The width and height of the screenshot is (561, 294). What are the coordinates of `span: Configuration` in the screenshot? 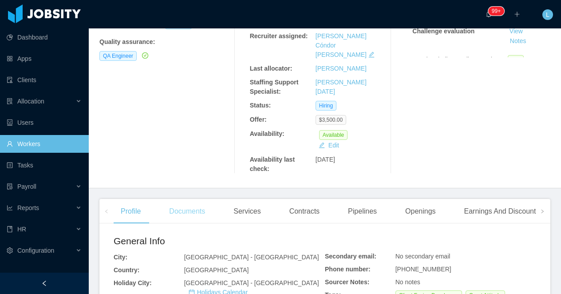 It's located at (35, 250).